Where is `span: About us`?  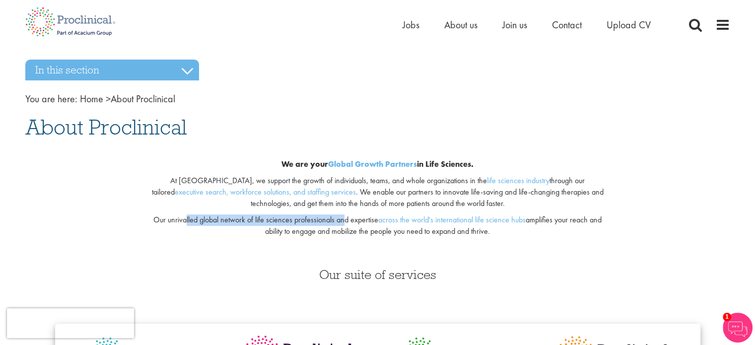
span: About us is located at coordinates (460, 25).